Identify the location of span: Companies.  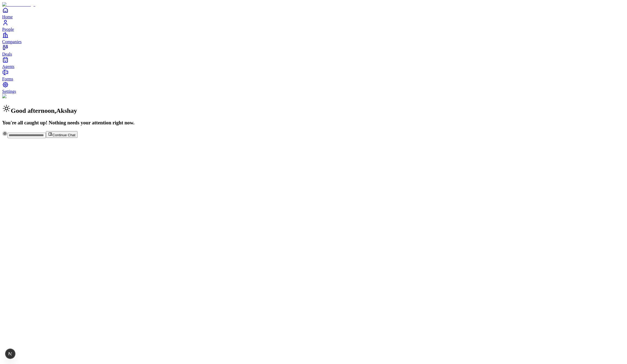
(12, 42).